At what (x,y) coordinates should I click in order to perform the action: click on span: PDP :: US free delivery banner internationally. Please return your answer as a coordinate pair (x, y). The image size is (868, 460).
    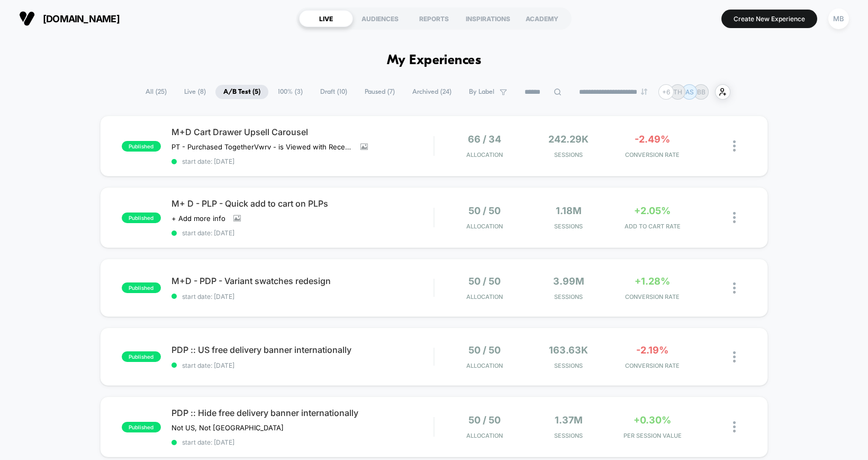
    Looking at the image, I should click on (303, 349).